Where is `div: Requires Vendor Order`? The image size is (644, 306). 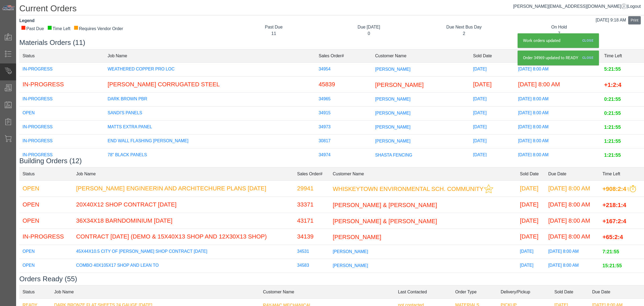
div: Requires Vendor Order is located at coordinates (98, 29).